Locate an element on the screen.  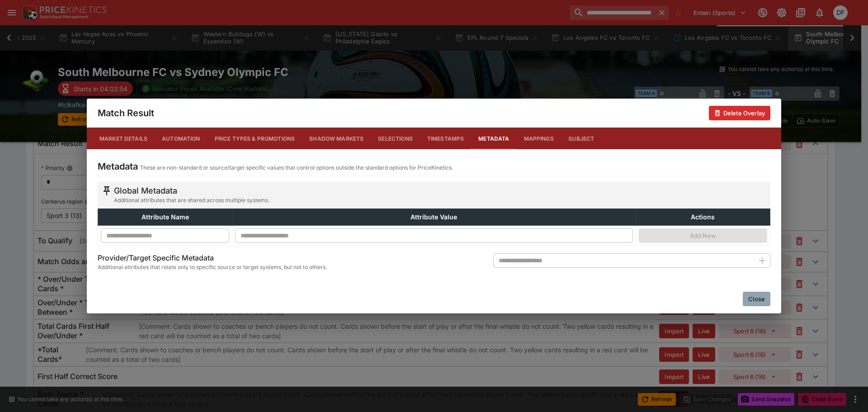
span: Additional attributes that are shared across multiple systems. is located at coordinates (192, 200).